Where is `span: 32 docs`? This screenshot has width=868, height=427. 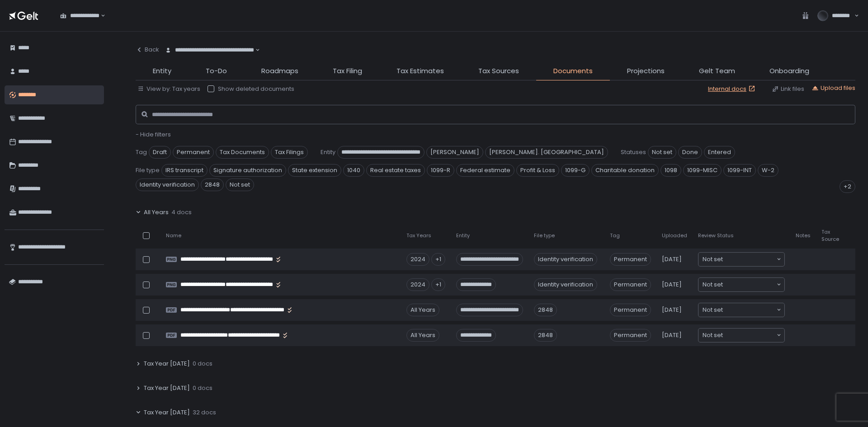 span: 32 docs is located at coordinates (204, 412).